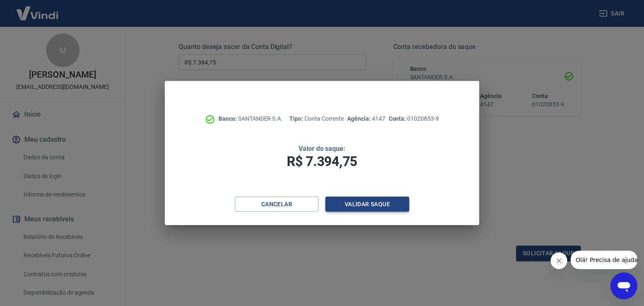 The width and height of the screenshot is (644, 306). Describe the element at coordinates (277, 204) in the screenshot. I see `button: Cancelar` at that location.